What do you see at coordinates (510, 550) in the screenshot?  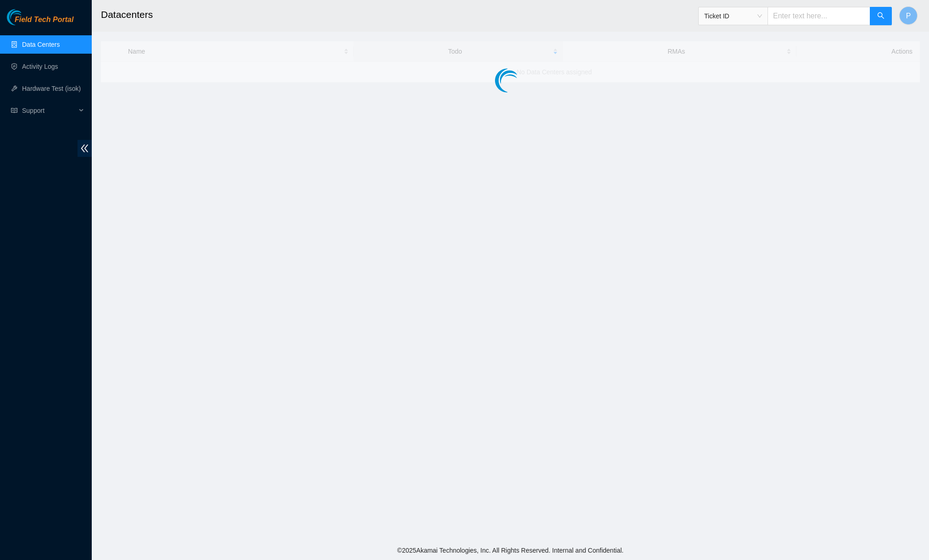 I see `footer: © 2025 Akamai Technologies, Inc. All Rights Reserved. Internal and Confidential.` at bounding box center [510, 550].